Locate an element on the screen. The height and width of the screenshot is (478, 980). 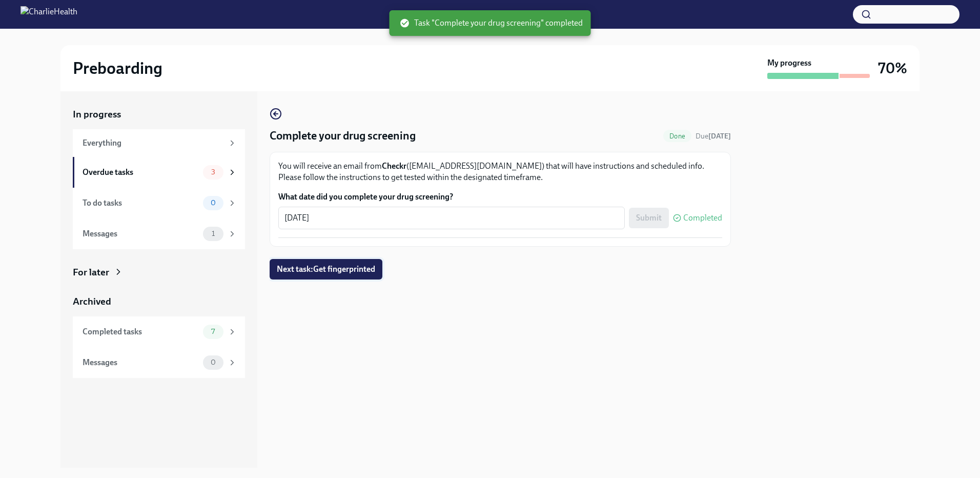
span: 7 is located at coordinates (213, 331).